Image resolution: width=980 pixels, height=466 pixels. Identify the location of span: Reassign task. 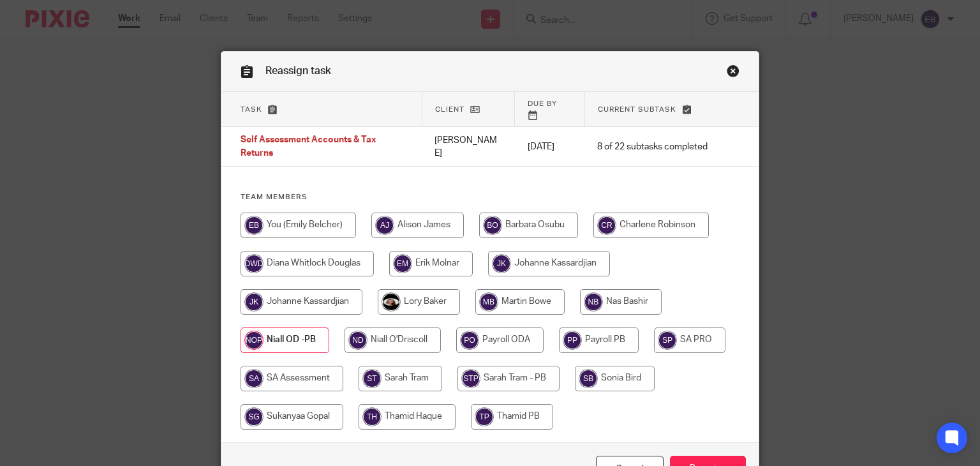
(298, 71).